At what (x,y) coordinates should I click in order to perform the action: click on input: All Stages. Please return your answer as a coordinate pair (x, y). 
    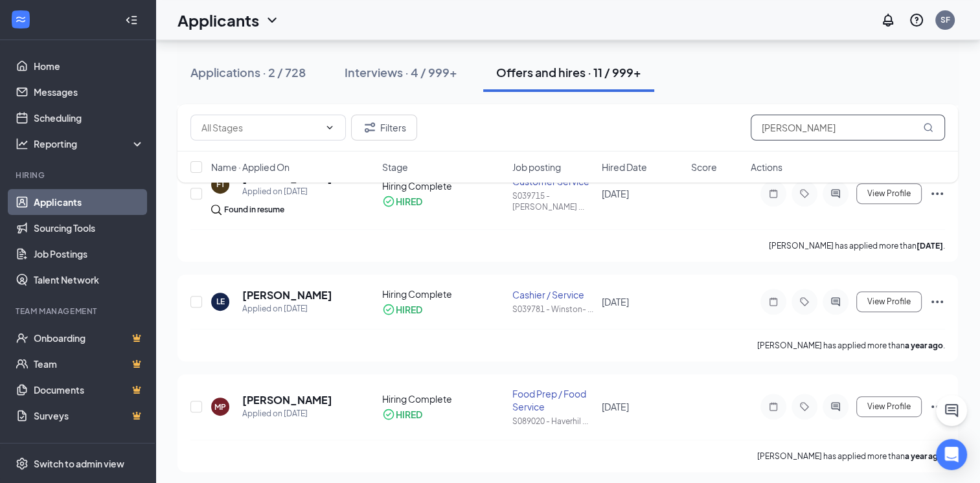
    Looking at the image, I should click on (260, 127).